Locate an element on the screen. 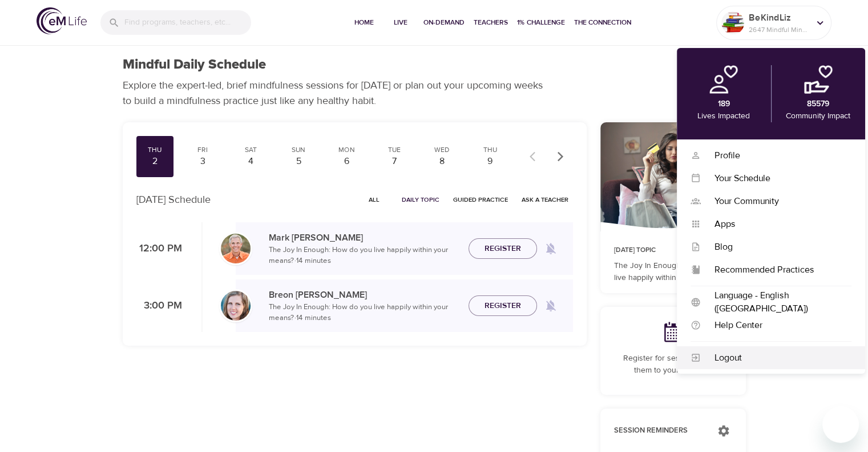 Image resolution: width=868 pixels, height=452 pixels. div: Sat is located at coordinates (250, 150).